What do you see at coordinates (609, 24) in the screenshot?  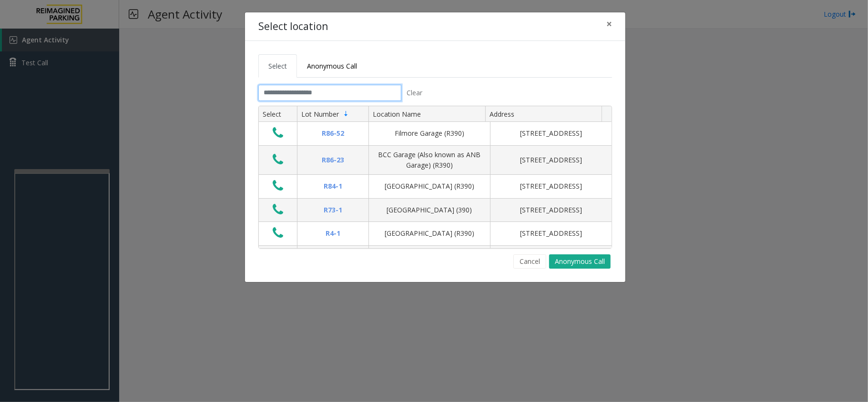 I see `button: Close` at bounding box center [609, 24].